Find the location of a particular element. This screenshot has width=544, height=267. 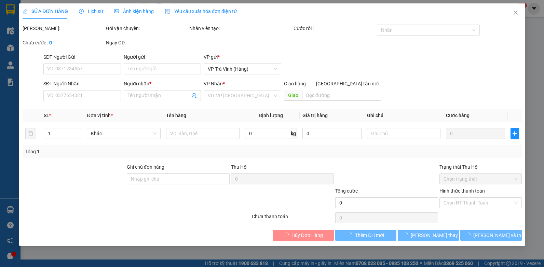

span: Giá trị hàng is located at coordinates (315, 115).